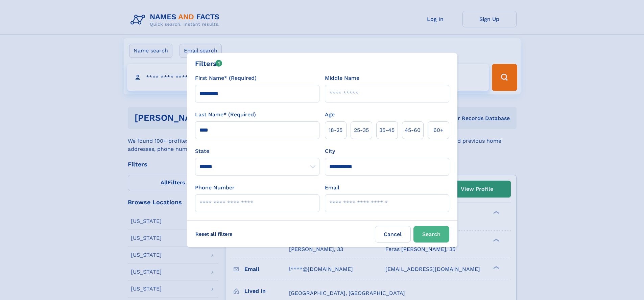 The width and height of the screenshot is (644, 300). I want to click on label: First Name* (Required), so click(226, 78).